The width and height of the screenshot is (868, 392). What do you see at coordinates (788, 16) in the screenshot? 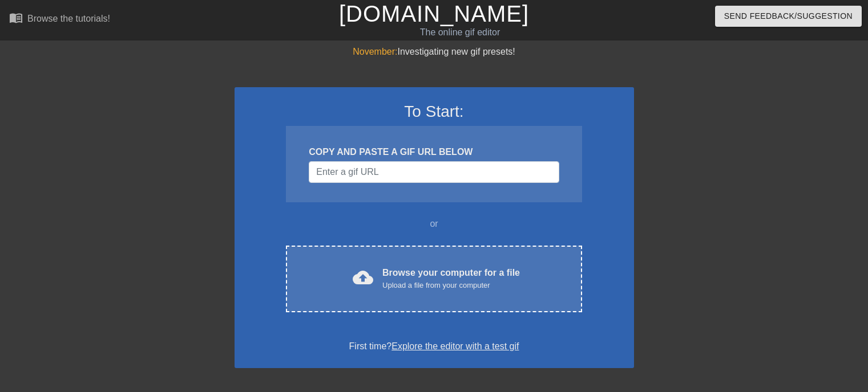
I see `button: Send Feedback/Suggestion` at bounding box center [788, 16].